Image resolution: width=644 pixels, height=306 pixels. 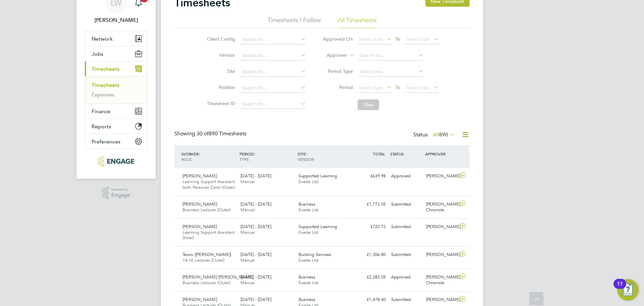 I want to click on label: Client Config, so click(x=220, y=39).